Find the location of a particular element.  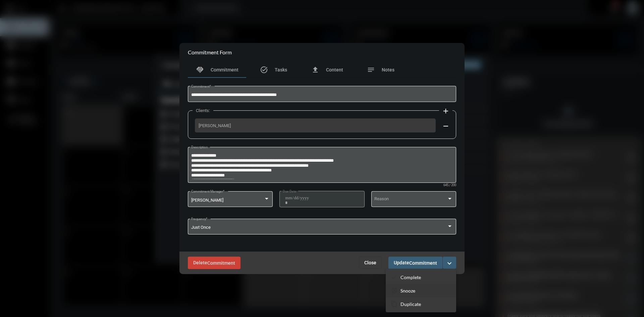

p: Snooze is located at coordinates (408, 291).